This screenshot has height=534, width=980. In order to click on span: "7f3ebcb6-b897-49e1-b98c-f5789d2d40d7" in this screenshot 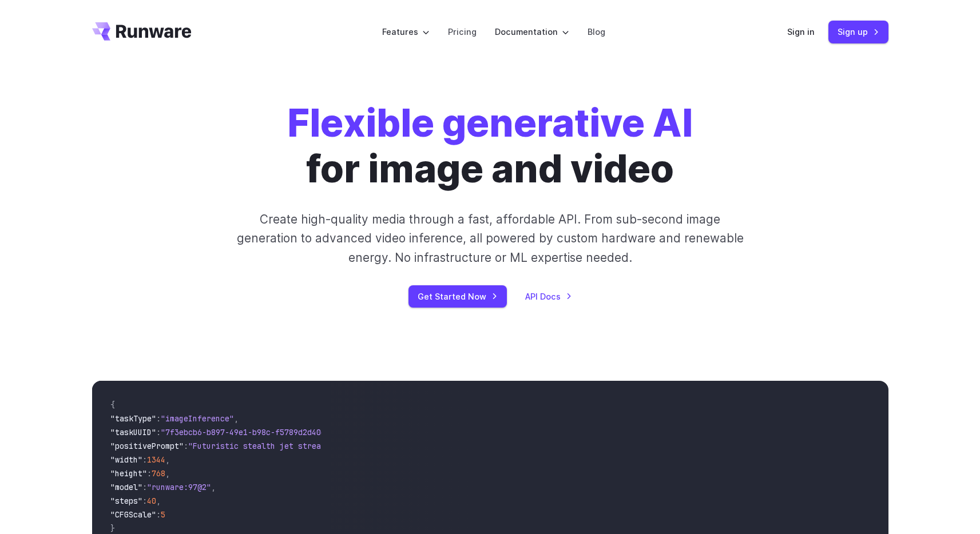, I will do `click(248, 432)`.